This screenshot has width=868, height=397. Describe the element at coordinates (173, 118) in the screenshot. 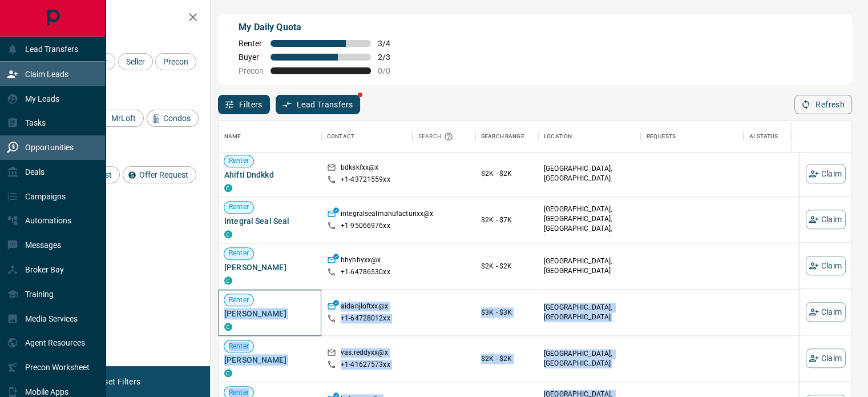

I see `div: Condos` at that location.